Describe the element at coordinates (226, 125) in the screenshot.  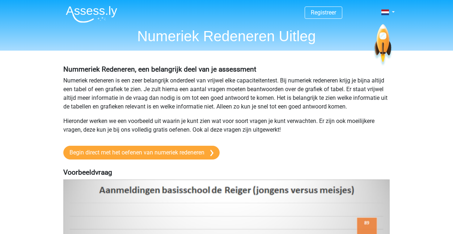
I see `p: Hieronder werken we een voorbeeld uit waarin je kunt zien wat voor soort vragen je kunt verwachte...` at that location.